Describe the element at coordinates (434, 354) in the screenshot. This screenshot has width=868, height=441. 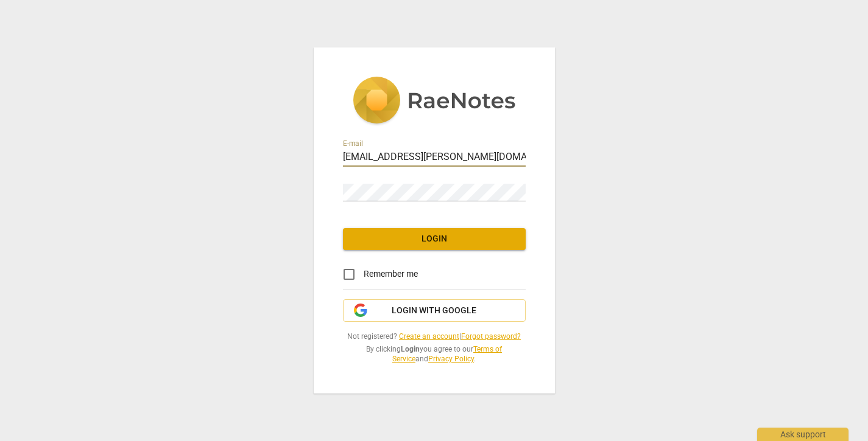
I see `span: By clicking you agree to our and .` at that location.